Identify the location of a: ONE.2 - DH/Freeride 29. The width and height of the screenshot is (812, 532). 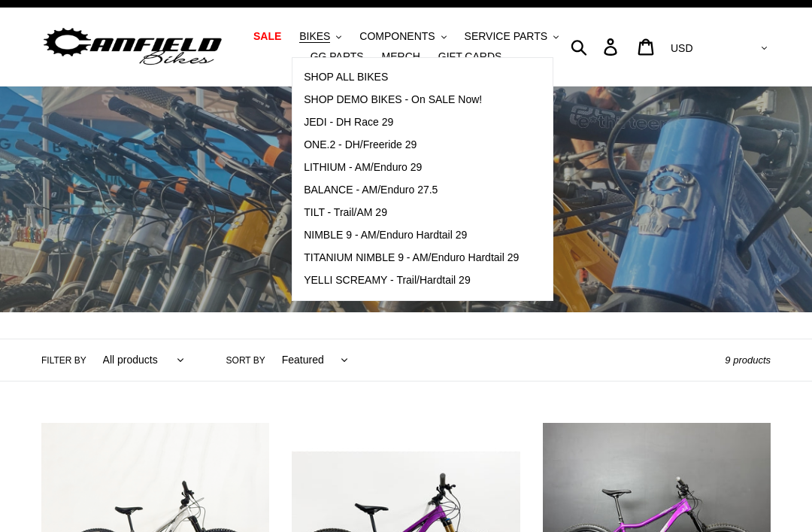
(411, 145).